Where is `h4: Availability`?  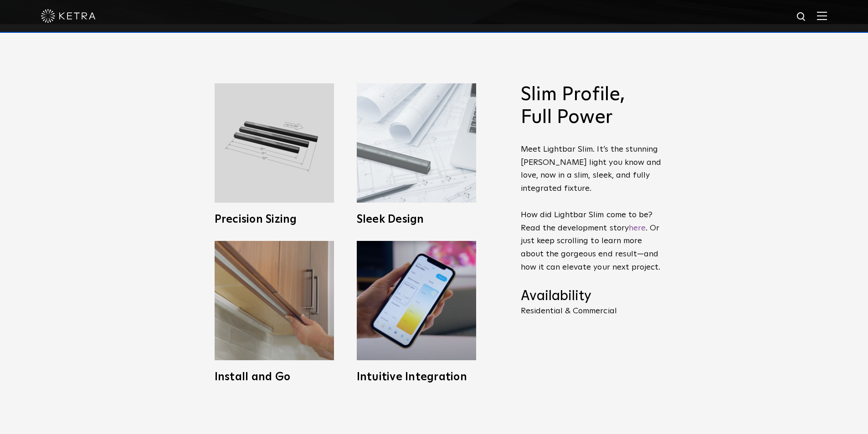
h4: Availability is located at coordinates (591, 296).